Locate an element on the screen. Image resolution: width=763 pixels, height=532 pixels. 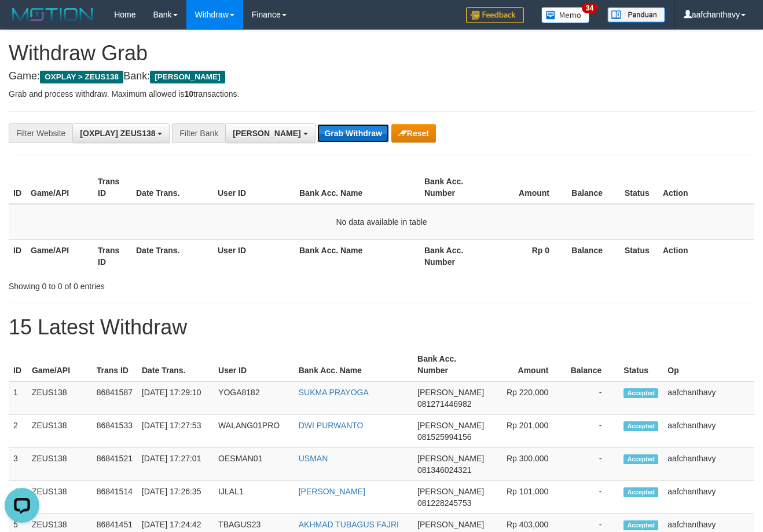
td: IJLAL1 is located at coordinates (254, 497).